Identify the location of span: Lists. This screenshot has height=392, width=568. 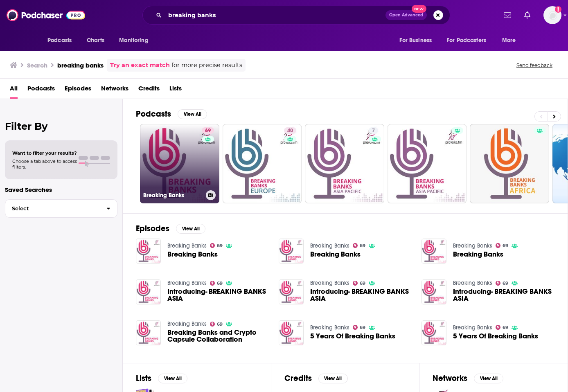
(175, 90).